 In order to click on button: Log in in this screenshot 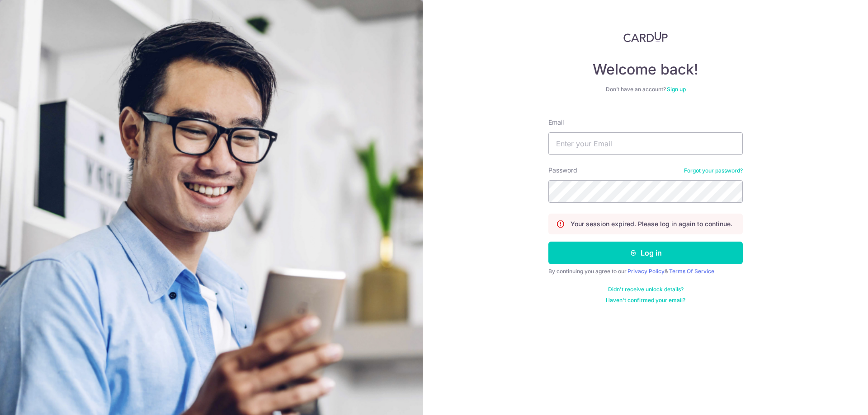, I will do `click(645, 253)`.